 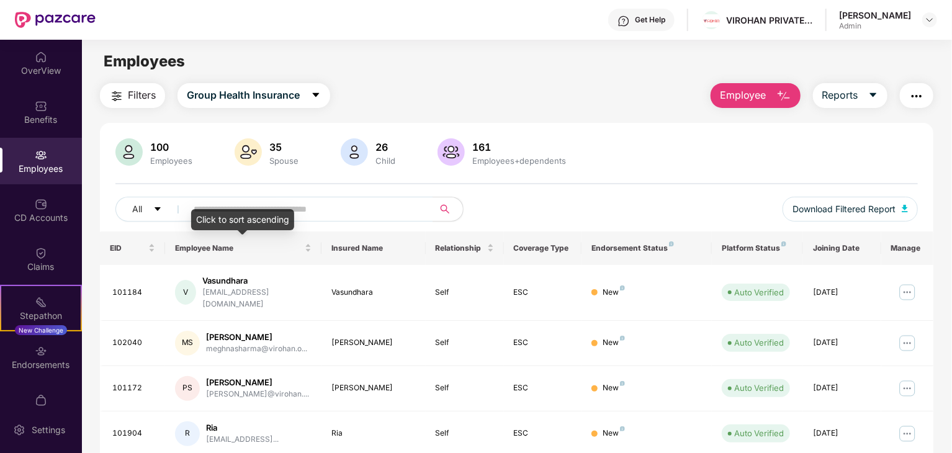 I want to click on button: Employee, so click(x=755, y=96).